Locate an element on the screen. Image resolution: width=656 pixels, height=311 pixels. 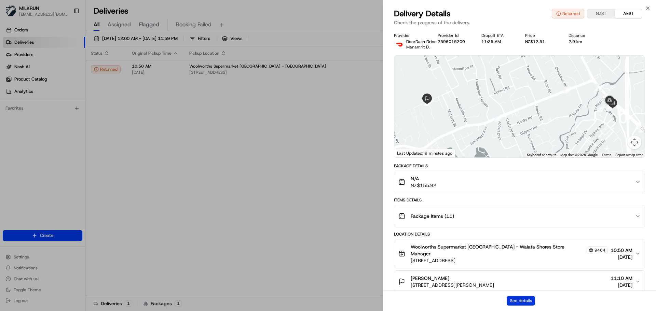
span: Package Items ( 11 ) is located at coordinates (432, 216).